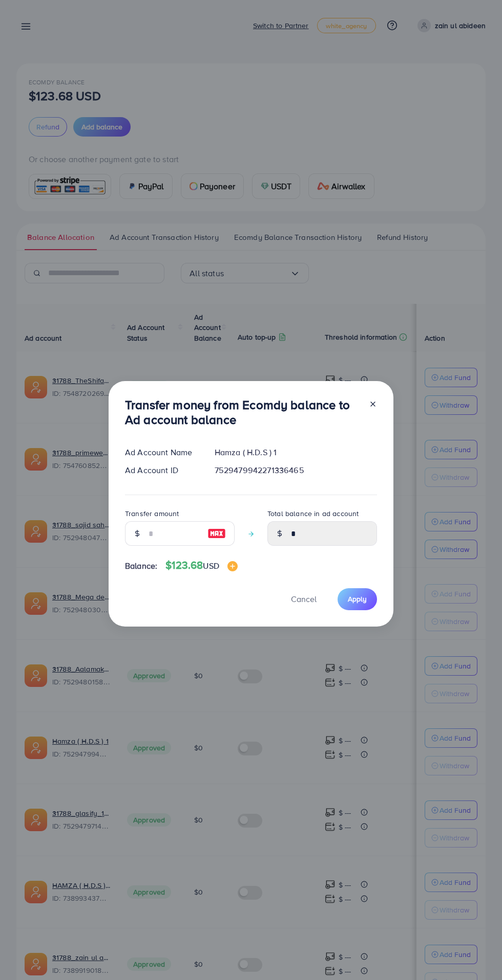  Describe the element at coordinates (295, 470) in the screenshot. I see `div: 7529479942271336465` at that location.